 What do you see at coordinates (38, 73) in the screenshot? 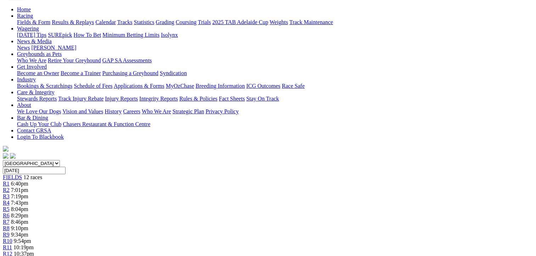
I see `a: Become an Owner` at bounding box center [38, 73].